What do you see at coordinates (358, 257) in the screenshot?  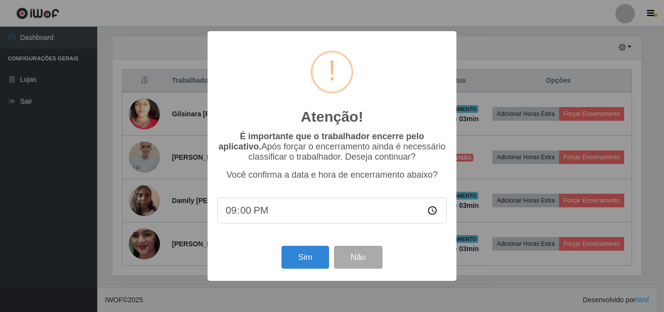 I see `button: Não` at bounding box center [358, 257].